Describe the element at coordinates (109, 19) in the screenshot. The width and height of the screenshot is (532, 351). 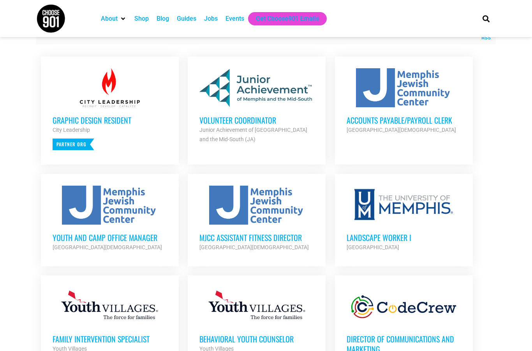
I see `a: About` at that location.